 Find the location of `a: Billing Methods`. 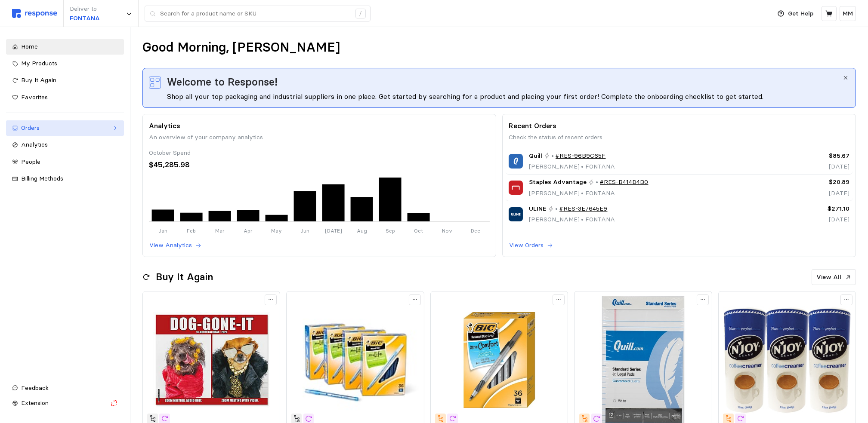

a: Billing Methods is located at coordinates (65, 179).